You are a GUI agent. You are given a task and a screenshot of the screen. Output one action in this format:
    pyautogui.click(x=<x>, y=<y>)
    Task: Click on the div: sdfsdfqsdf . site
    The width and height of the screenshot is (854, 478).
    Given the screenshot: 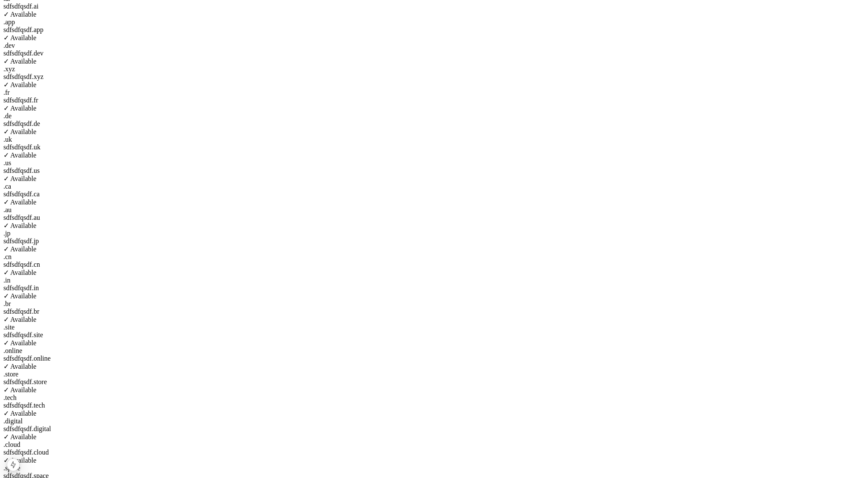 What is the action you would take?
    pyautogui.click(x=427, y=335)
    